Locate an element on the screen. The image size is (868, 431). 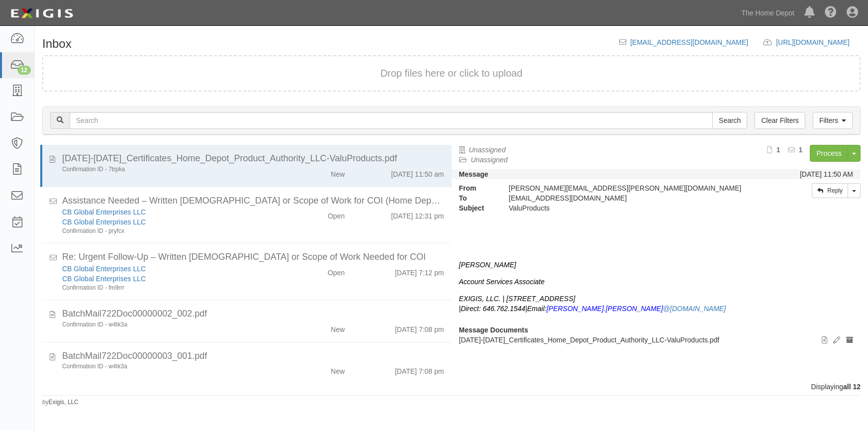
div: BatchMail722Doc00000003_001.pdf is located at coordinates (253, 356).